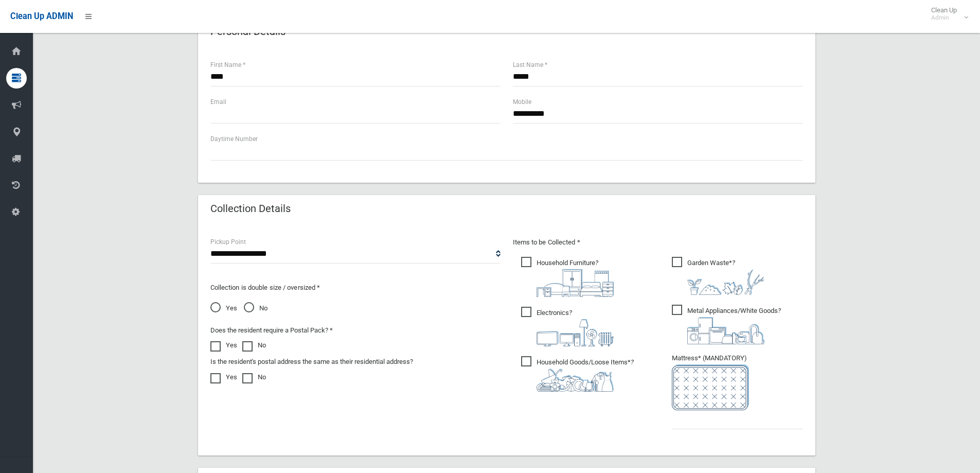  What do you see at coordinates (272, 330) in the screenshot?
I see `label: Does the resident require a Postal Pack? *` at bounding box center [272, 330].